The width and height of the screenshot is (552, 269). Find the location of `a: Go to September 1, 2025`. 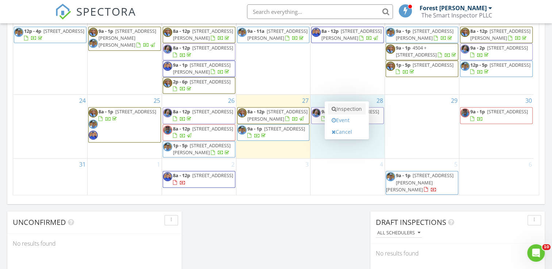

a: Go to September 1, 2025 is located at coordinates (158, 165).